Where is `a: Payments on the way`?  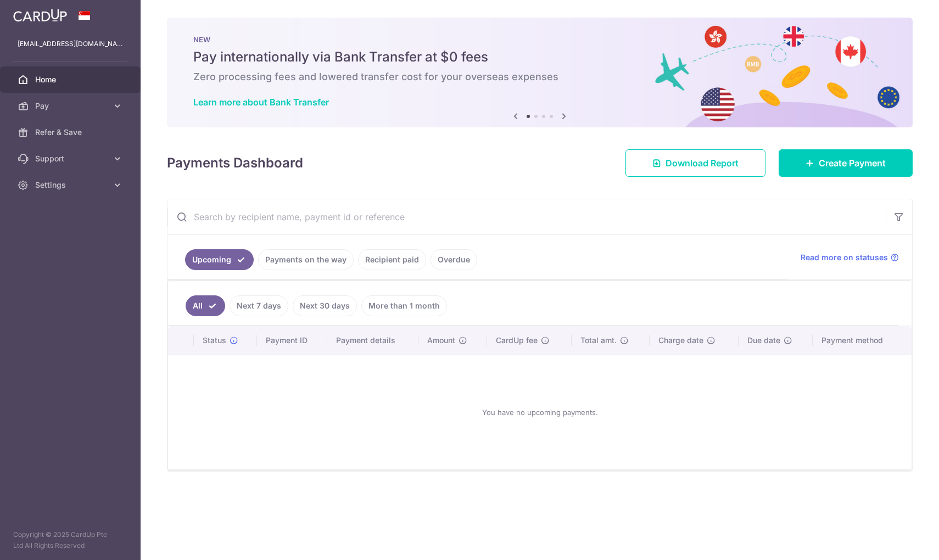
a: Payments on the way is located at coordinates (306, 260).